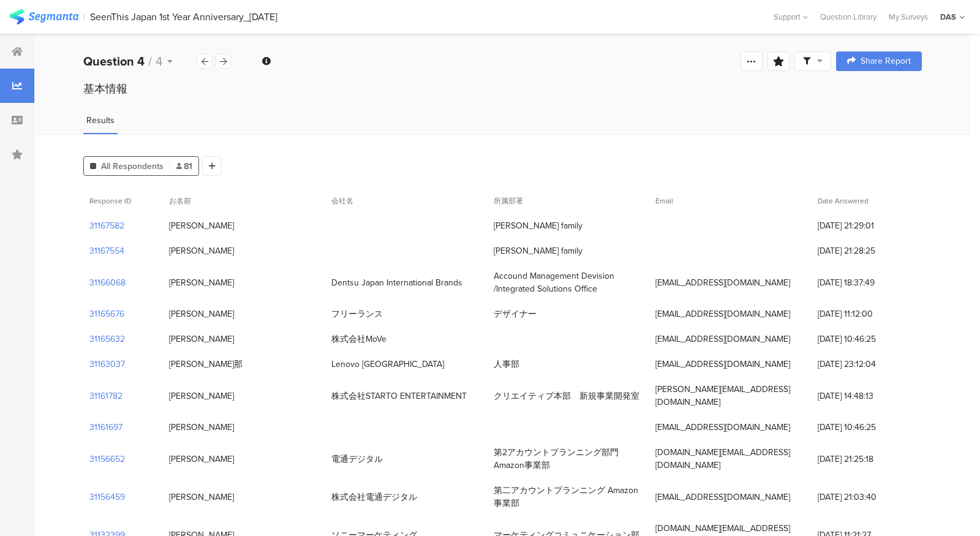 The image size is (980, 536). I want to click on section: 31161697, so click(106, 427).